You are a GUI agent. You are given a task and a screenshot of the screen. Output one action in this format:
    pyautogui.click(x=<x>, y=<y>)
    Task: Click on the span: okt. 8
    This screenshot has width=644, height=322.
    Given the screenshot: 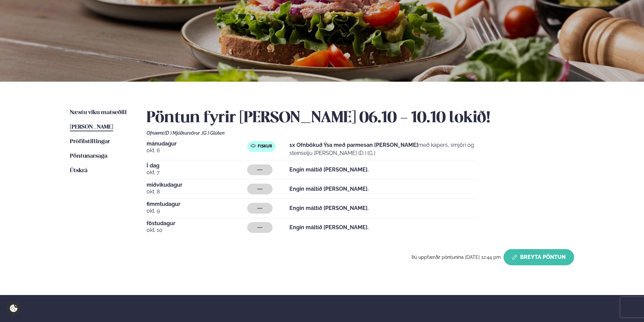 What is the action you would take?
    pyautogui.click(x=197, y=192)
    